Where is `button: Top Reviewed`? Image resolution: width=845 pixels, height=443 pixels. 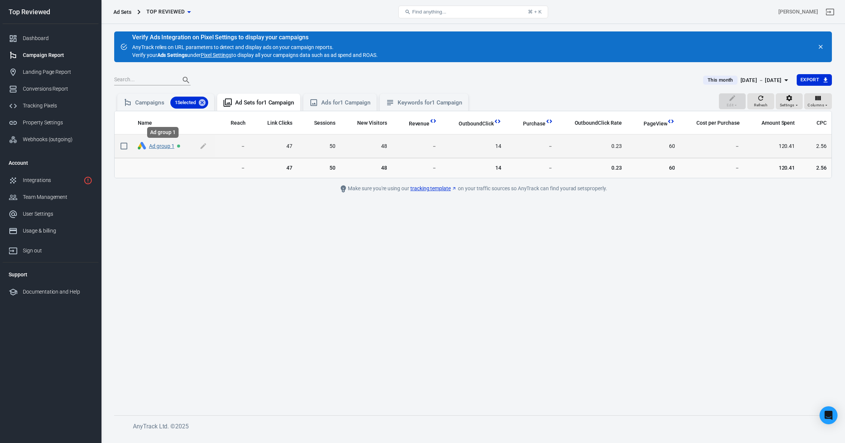 button: Top Reviewed is located at coordinates (169, 12).